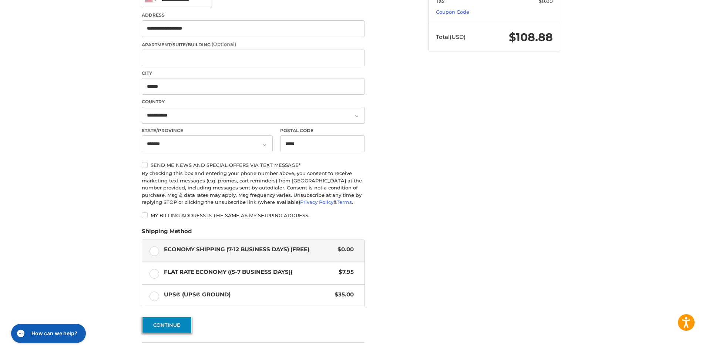  What do you see at coordinates (253, 165) in the screenshot?
I see `label: Send me news and special offers via text message*` at bounding box center [253, 165].